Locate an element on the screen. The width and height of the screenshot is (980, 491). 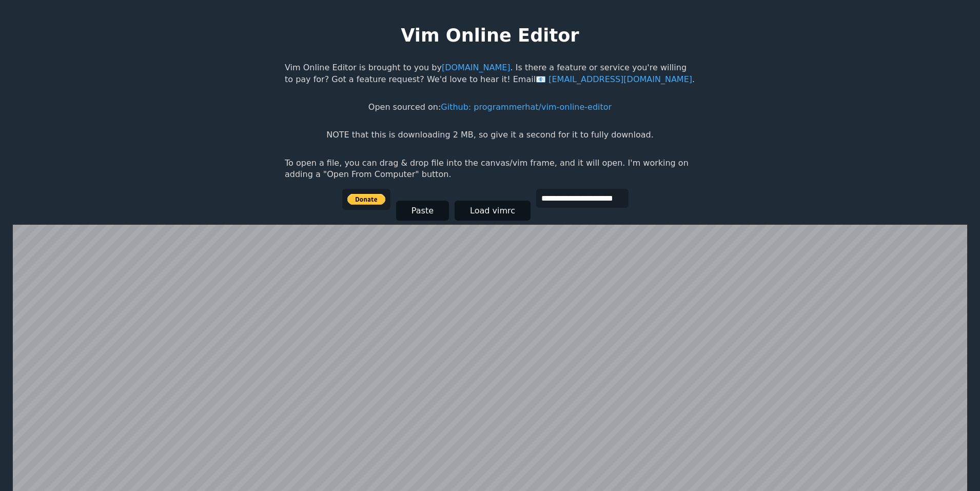
button: Load vimrc is located at coordinates (493, 210).